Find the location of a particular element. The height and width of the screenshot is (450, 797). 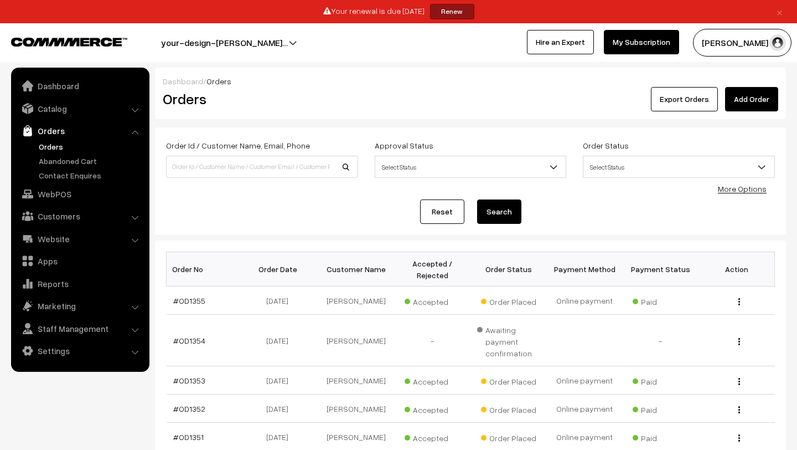

a: My Subscription is located at coordinates (642, 42).